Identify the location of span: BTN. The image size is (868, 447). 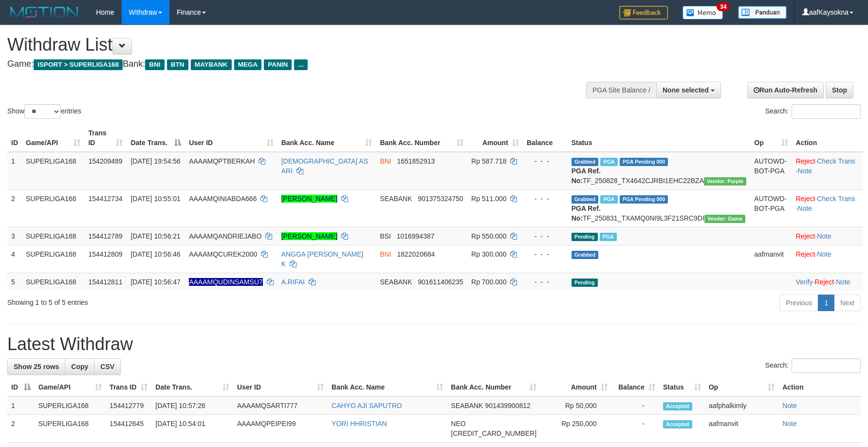
(178, 65).